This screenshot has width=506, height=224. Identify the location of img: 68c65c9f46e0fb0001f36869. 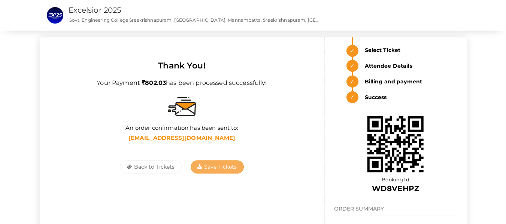
(396, 145).